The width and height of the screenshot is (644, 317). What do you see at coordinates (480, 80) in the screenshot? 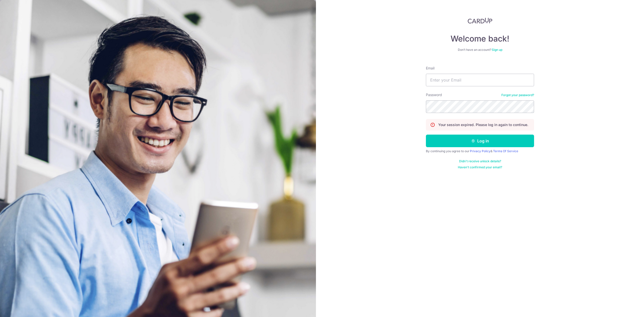
I see `input: Enter your Email` at bounding box center [480, 80].